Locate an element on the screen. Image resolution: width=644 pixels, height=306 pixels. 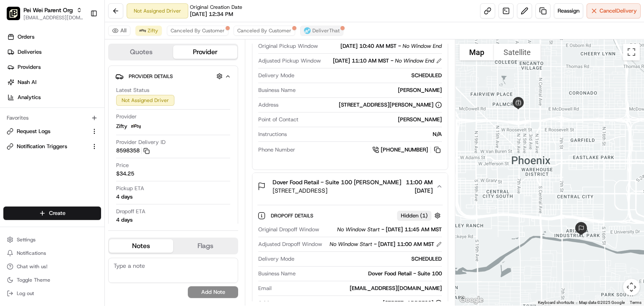
span: DeliverThat is located at coordinates (326, 31).